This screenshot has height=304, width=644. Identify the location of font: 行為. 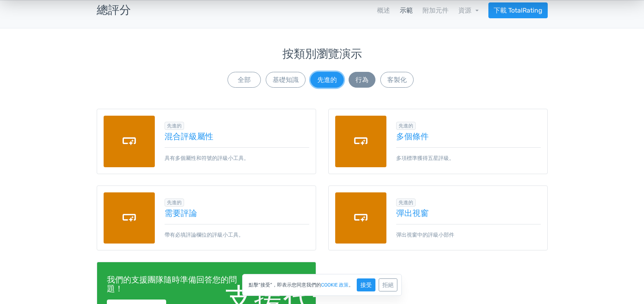
(362, 80).